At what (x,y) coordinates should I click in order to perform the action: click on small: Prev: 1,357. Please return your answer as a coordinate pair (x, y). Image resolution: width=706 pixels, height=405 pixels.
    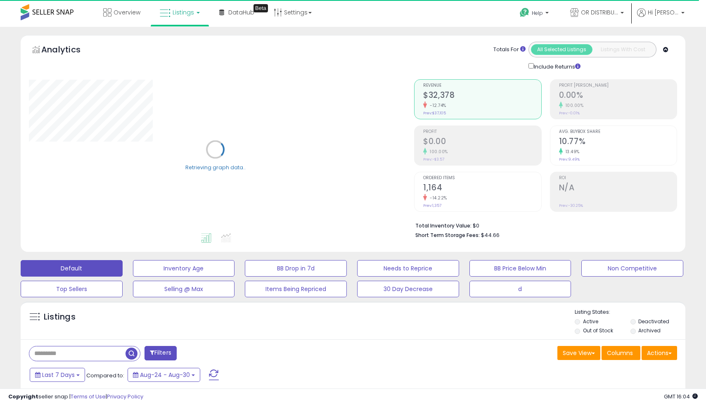
    Looking at the image, I should click on (432, 205).